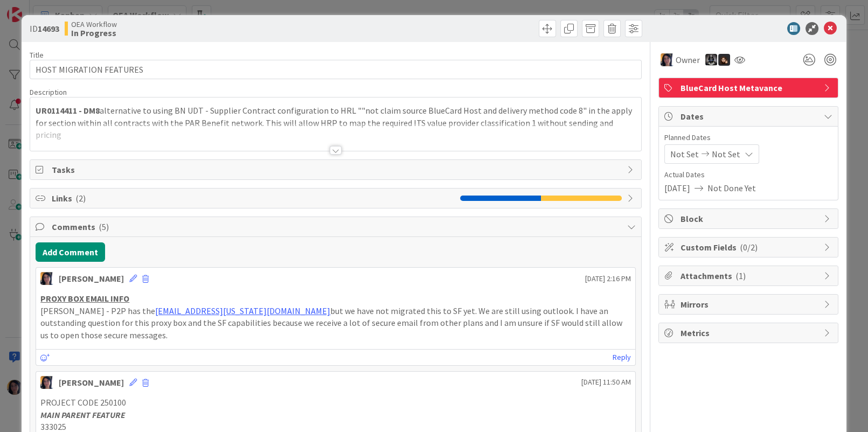  I want to click on b: 14693, so click(49, 29).